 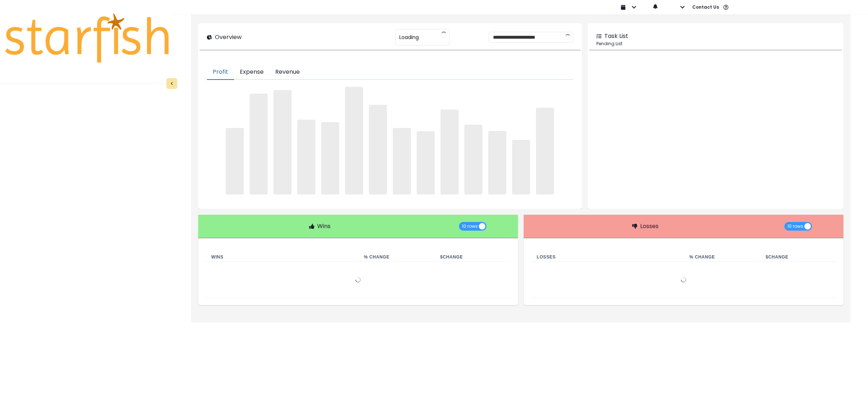 What do you see at coordinates (409, 37) in the screenshot?
I see `span: Loading` at bounding box center [409, 37].